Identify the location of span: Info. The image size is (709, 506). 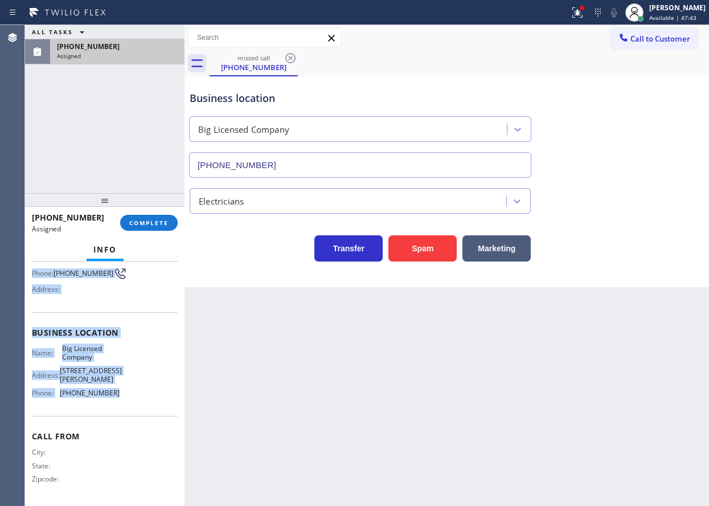
(105, 249).